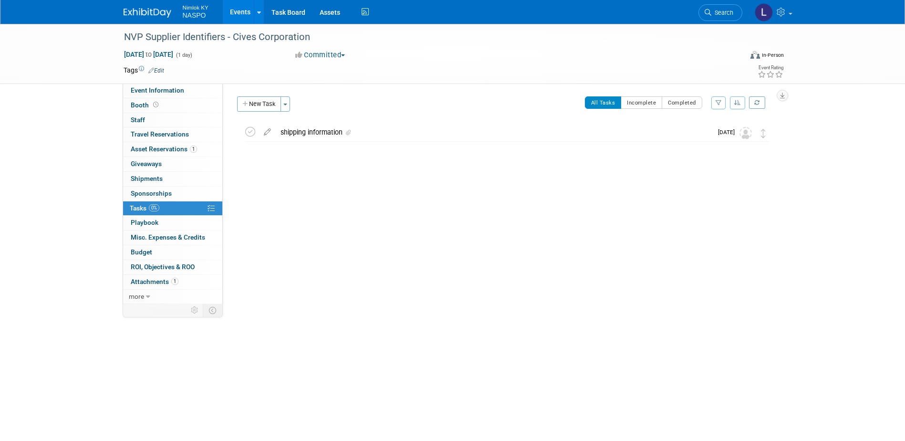 This screenshot has height=441, width=905. I want to click on a: Event Information, so click(173, 91).